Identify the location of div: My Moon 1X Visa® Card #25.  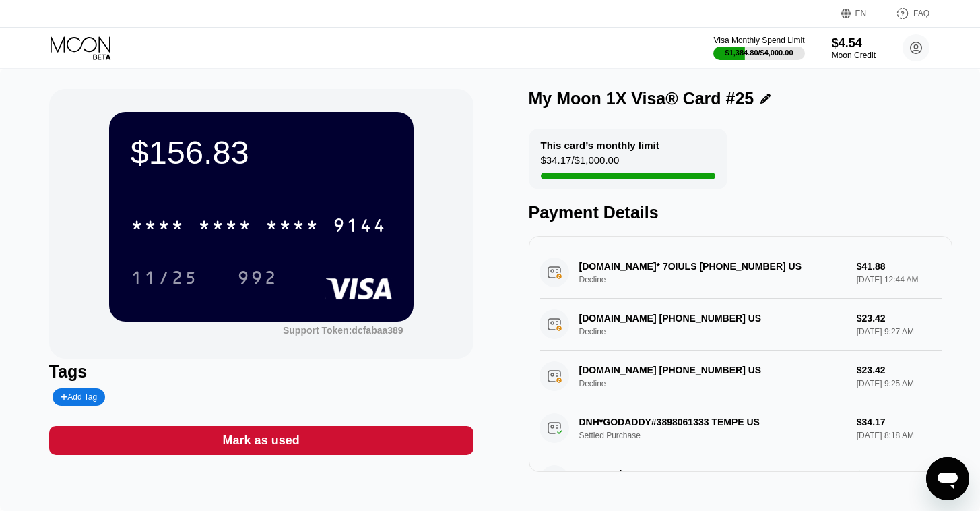
(641, 98).